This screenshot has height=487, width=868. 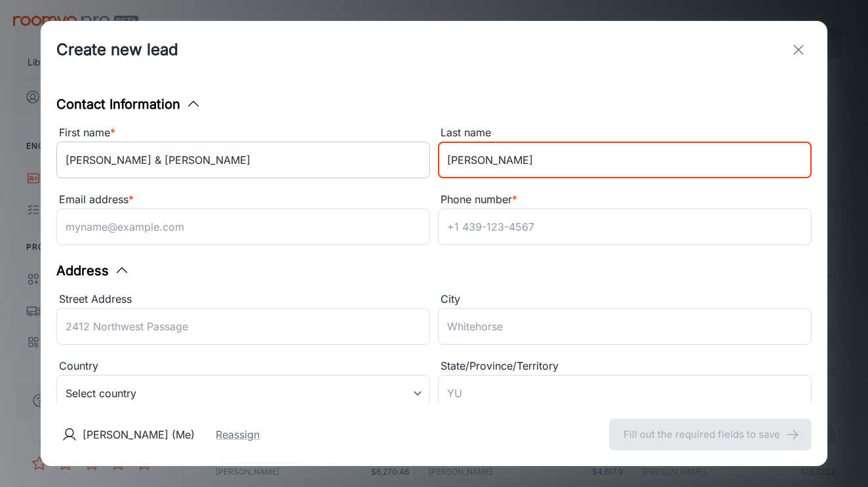 I want to click on input: +1 439-123-4567, so click(x=625, y=227).